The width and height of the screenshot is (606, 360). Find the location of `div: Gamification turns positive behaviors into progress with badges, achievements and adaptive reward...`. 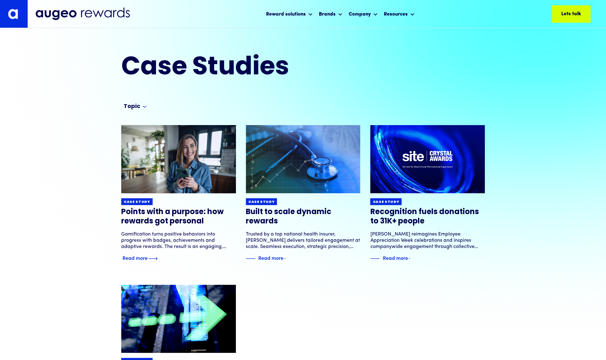

div: Gamification turns positive behaviors into progress with badges, achievements and adaptive reward... is located at coordinates (178, 240).